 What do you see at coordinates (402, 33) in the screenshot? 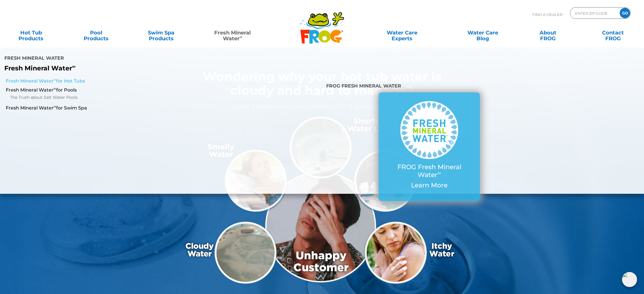
I see `a: Water CareExperts` at bounding box center [402, 33].